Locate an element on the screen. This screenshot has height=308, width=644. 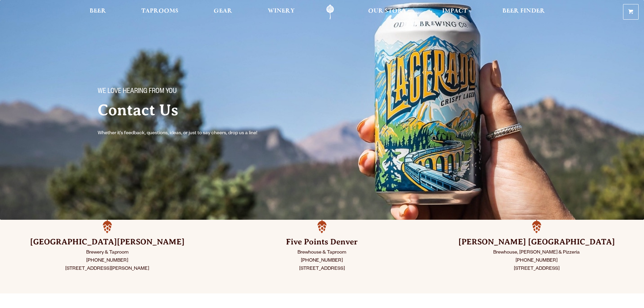
a: Impact is located at coordinates (455, 12).